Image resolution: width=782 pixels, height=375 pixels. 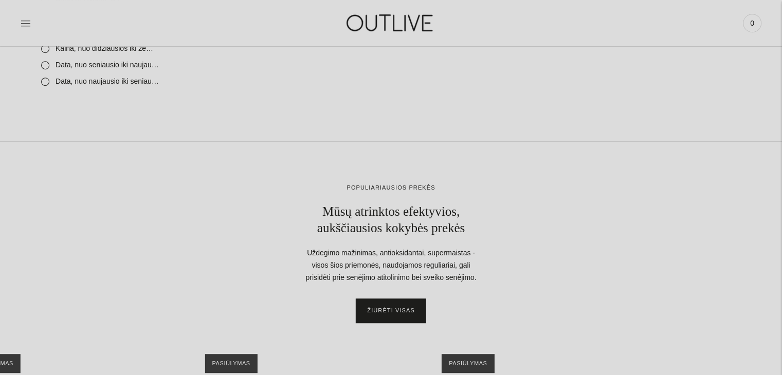 What do you see at coordinates (391, 220) in the screenshot?
I see `h2: Mūsų atrinktos efektyvios, aukščiausios kokybės prekės` at bounding box center [391, 220].